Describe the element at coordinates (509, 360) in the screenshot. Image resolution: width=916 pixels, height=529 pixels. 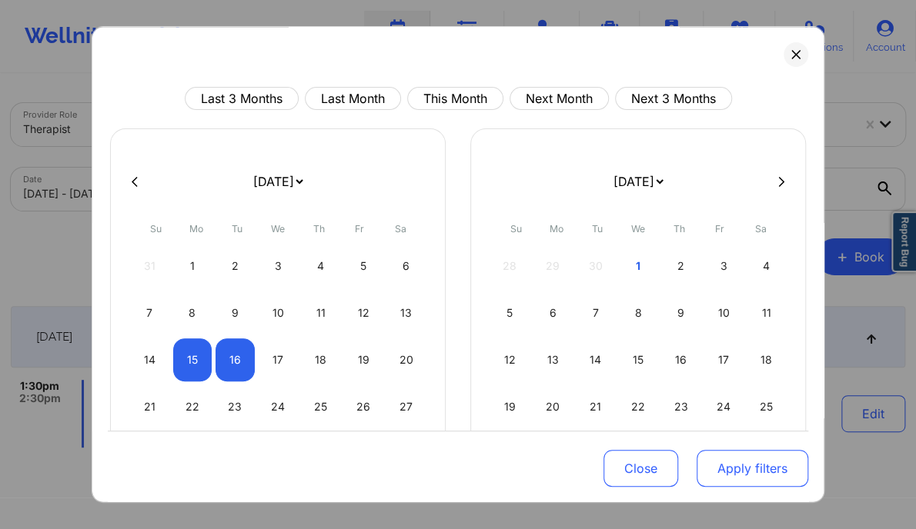
I see `div: Sun Oct 12 2025` at that location.